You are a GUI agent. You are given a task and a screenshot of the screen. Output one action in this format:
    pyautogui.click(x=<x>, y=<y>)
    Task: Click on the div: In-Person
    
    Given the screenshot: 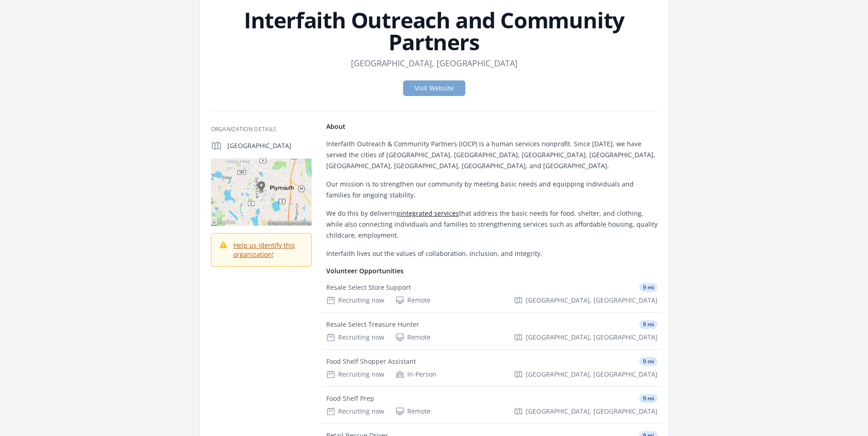 What is the action you would take?
    pyautogui.click(x=416, y=374)
    